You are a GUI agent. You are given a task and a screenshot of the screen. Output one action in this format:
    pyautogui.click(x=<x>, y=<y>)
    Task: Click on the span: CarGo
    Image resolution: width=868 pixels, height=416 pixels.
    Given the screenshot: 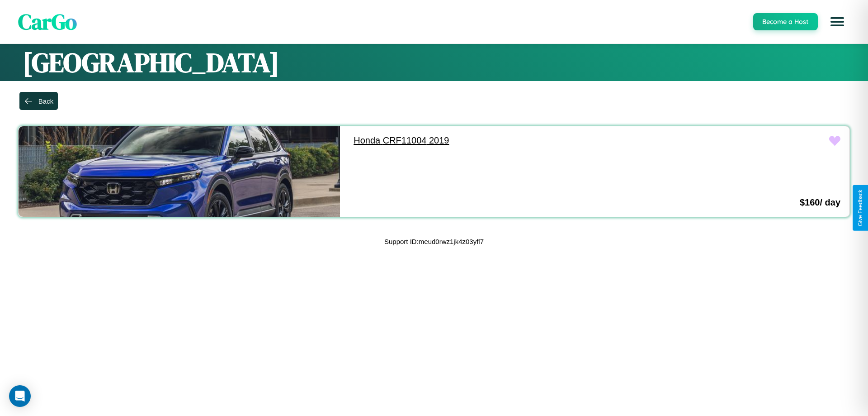 What is the action you would take?
    pyautogui.click(x=47, y=22)
    